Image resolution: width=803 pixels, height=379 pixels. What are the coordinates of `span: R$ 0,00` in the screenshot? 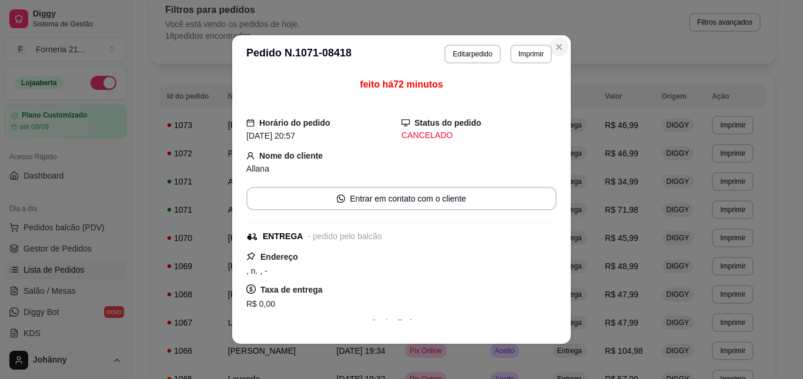 It's located at (261, 304).